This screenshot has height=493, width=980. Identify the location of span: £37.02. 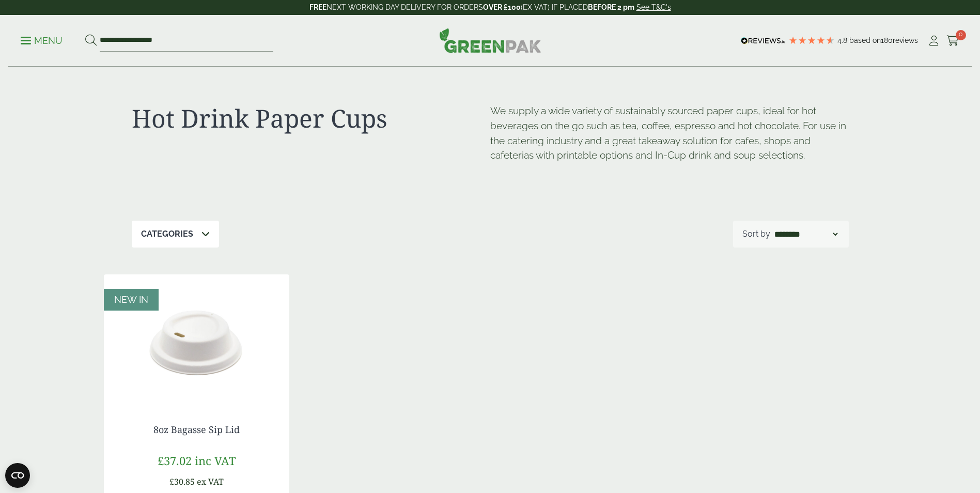
(174, 460).